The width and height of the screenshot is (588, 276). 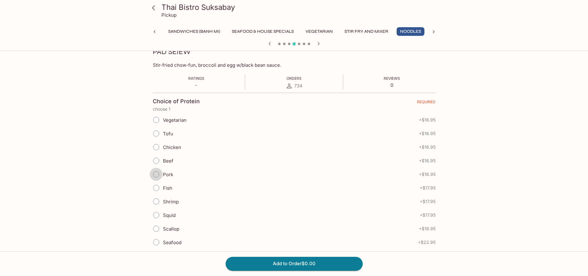 What do you see at coordinates (319, 31) in the screenshot?
I see `button: Vegetarian` at bounding box center [319, 31].